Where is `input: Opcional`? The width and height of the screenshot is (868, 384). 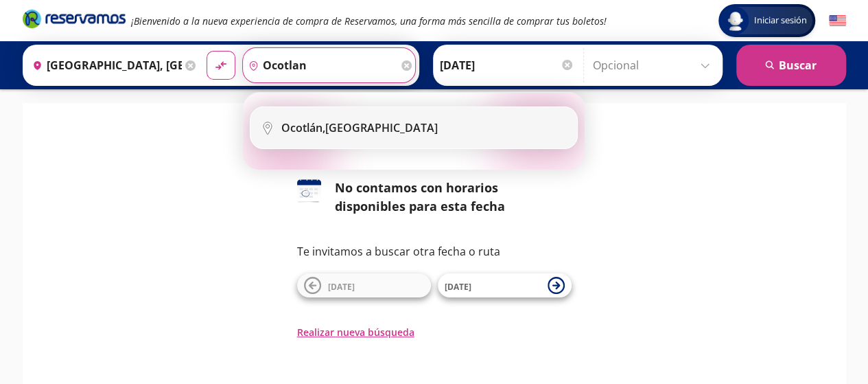 input: Opcional is located at coordinates (654, 65).